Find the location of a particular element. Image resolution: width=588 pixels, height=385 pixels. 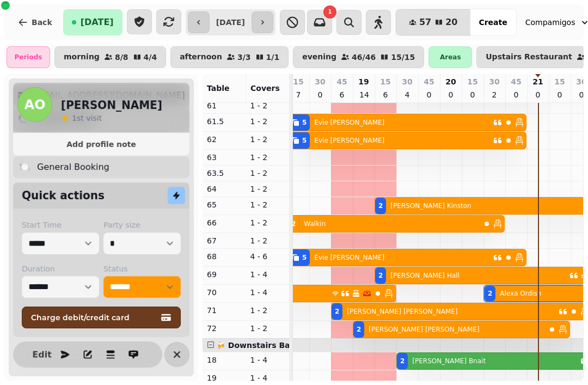

span: Edit is located at coordinates (42, 355).